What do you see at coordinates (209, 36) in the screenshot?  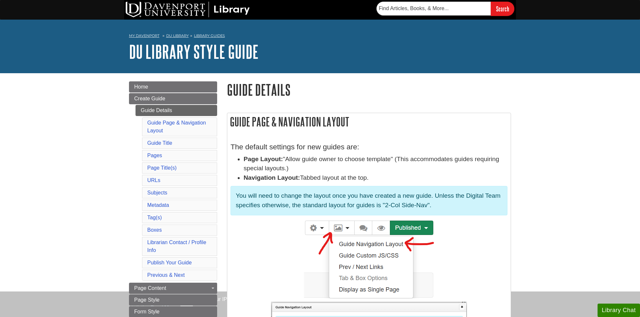 I see `a: Library Guides` at bounding box center [209, 36].